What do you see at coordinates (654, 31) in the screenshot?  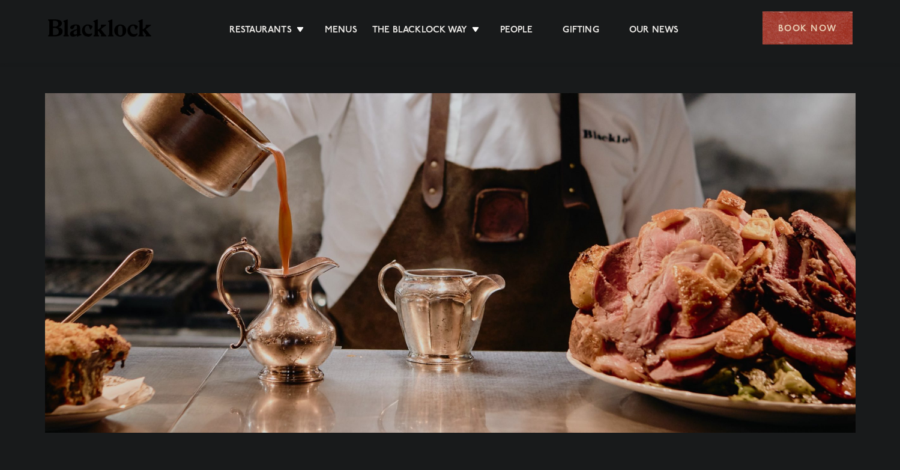 I see `a: Our News` at bounding box center [654, 31].